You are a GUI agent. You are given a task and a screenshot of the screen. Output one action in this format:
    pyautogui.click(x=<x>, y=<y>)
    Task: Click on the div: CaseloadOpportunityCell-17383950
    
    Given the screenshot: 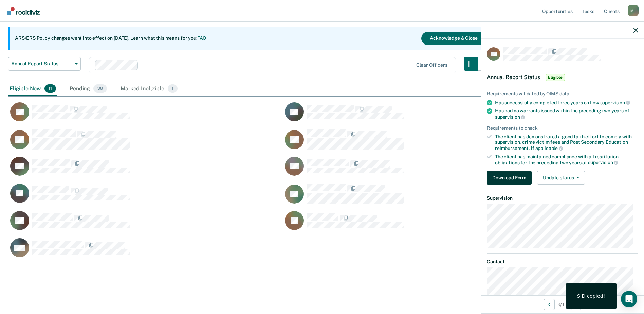 What is the action you would take?
    pyautogui.click(x=145, y=170)
    